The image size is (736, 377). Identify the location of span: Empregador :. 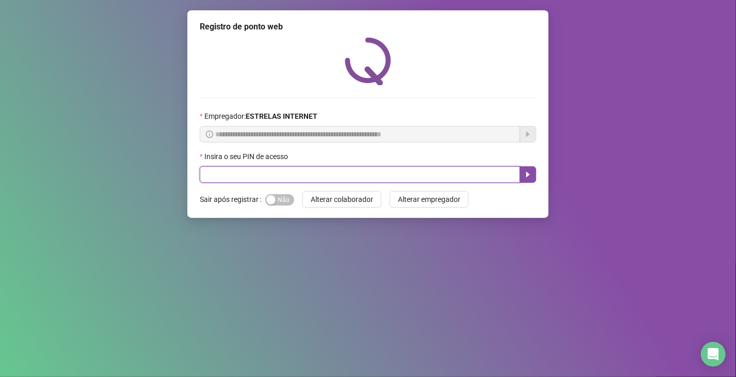
(261, 116).